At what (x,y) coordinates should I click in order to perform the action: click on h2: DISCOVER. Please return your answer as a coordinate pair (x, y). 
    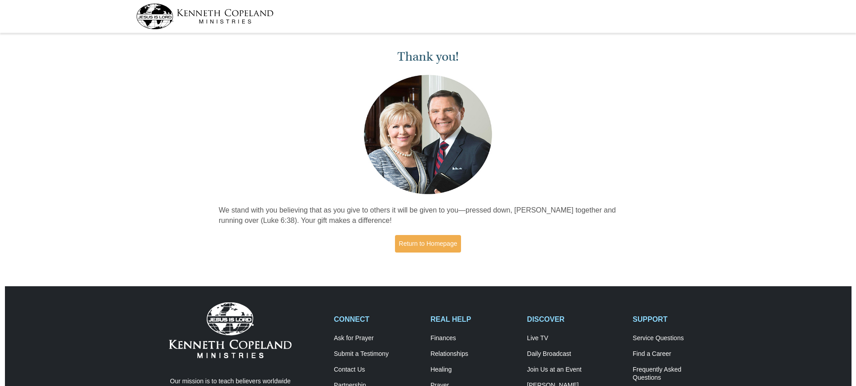
    Looking at the image, I should click on (575, 319).